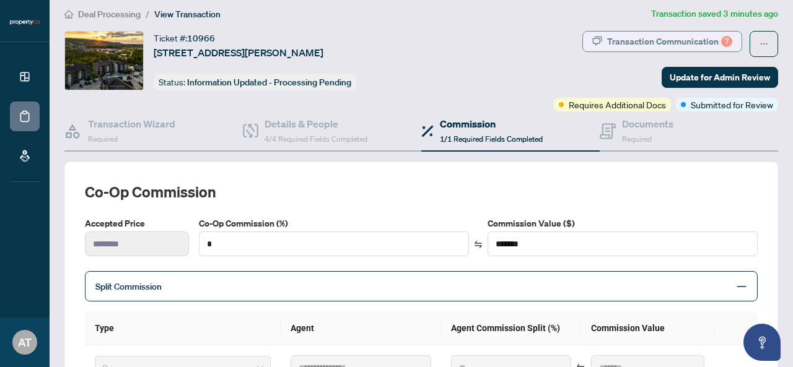 This screenshot has width=793, height=367. What do you see at coordinates (741, 287) in the screenshot?
I see `span: minus` at bounding box center [741, 287].